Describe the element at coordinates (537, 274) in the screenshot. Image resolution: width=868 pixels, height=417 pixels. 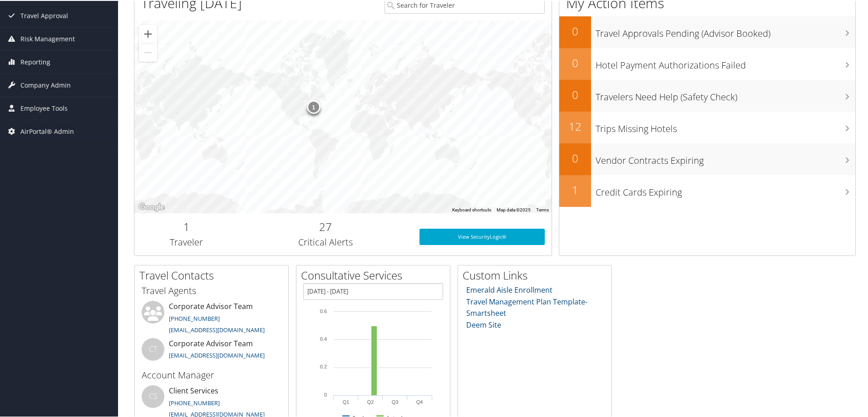
I see `h2: Custom Links` at that location.